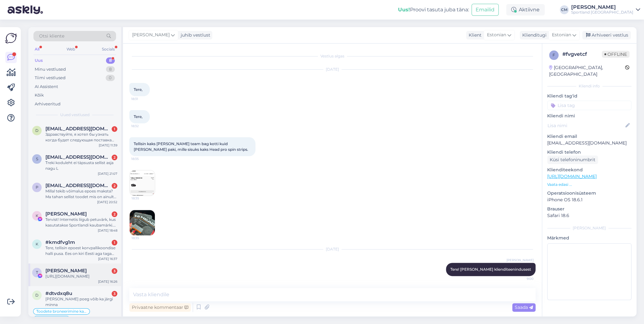 The width and height of the screenshot is (644, 324). Describe the element at coordinates (573, 159) in the screenshot. I see `div: Küsi telefoninumbrit` at that location.